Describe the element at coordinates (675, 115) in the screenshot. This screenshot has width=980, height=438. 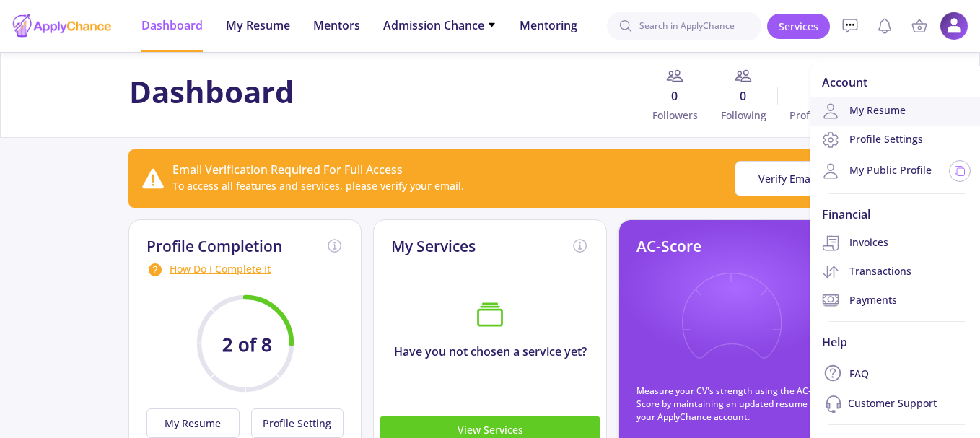
I see `span: Followers` at that location.